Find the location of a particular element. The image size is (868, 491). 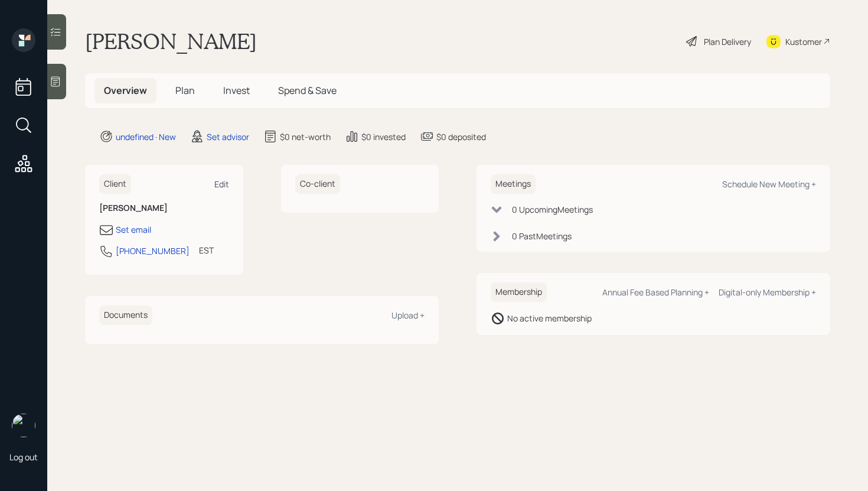

div: Schedule New Meeting + is located at coordinates (769, 184).